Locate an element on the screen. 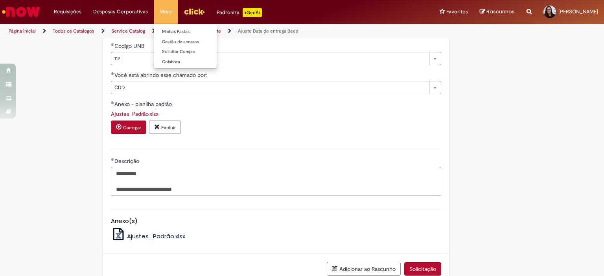 Image resolution: width=604 pixels, height=276 pixels. a: Rascunhos is located at coordinates (497, 12).